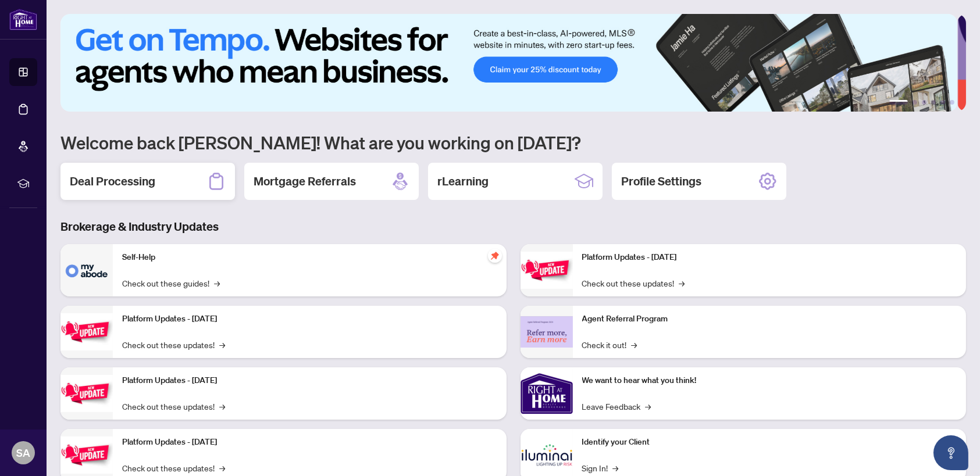  I want to click on a: Sign In!→, so click(600, 468).